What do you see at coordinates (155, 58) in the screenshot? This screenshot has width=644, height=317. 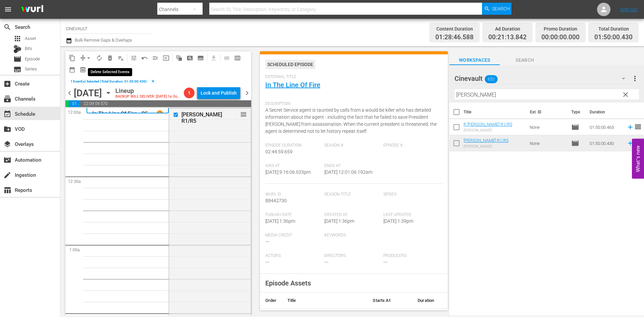 I see `span: menu_open` at bounding box center [155, 58].